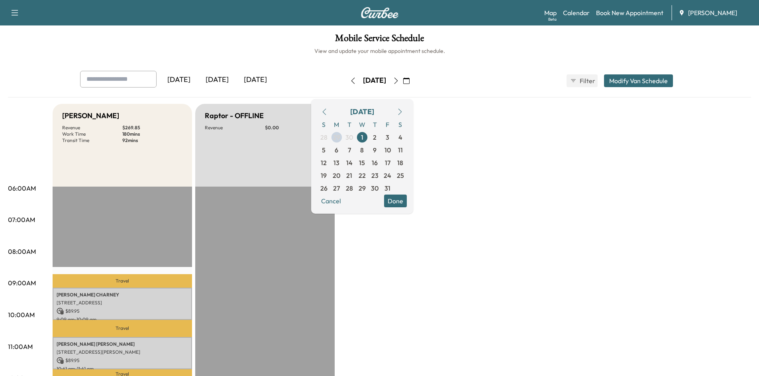  What do you see at coordinates (550, 13) in the screenshot?
I see `a: MapBeta` at bounding box center [550, 13].